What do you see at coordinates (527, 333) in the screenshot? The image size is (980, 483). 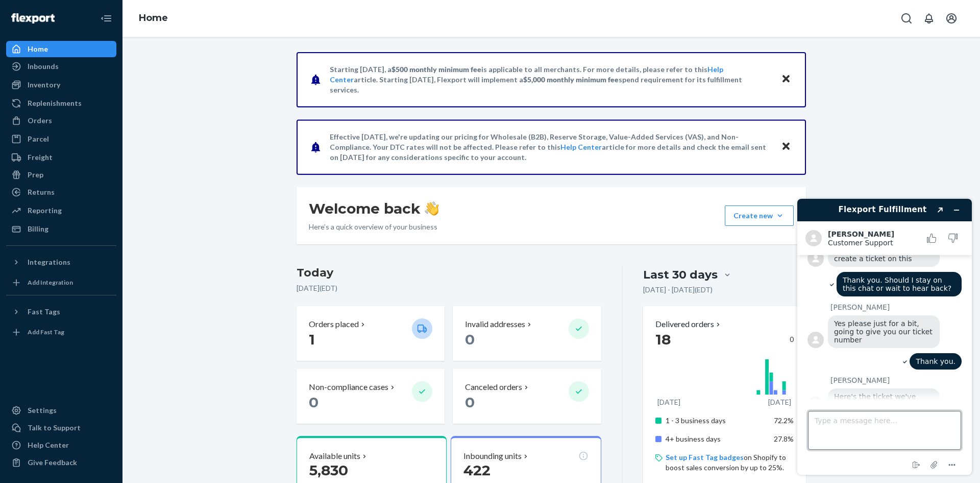 I see `button: Invalid addresses 0` at bounding box center [527, 333].